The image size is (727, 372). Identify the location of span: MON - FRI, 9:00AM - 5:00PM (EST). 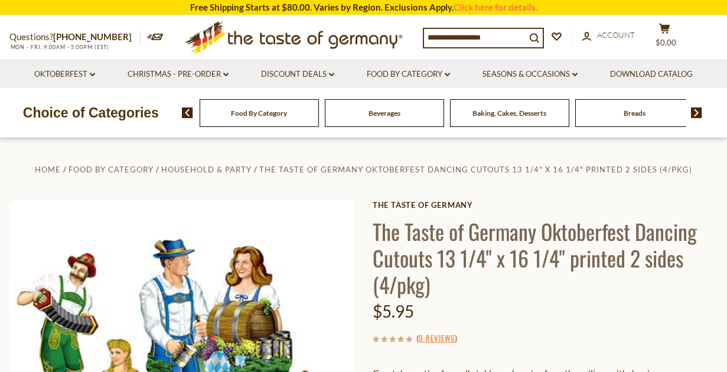
(60, 47).